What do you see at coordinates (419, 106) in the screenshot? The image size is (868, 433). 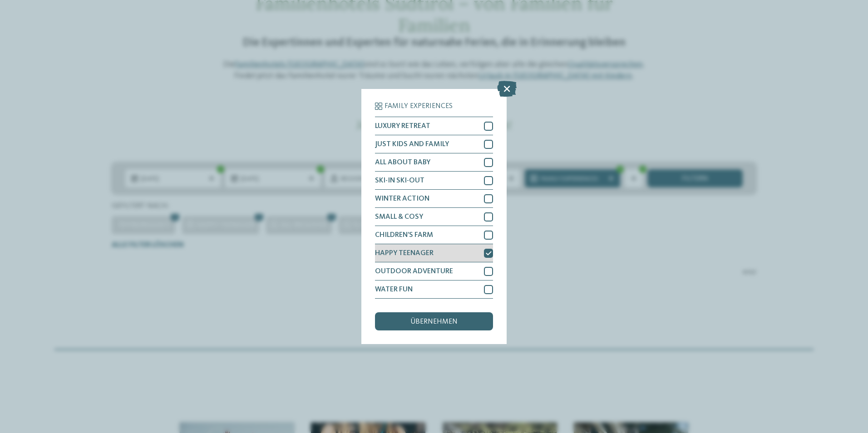 I see `span: Family Experiences` at bounding box center [419, 106].